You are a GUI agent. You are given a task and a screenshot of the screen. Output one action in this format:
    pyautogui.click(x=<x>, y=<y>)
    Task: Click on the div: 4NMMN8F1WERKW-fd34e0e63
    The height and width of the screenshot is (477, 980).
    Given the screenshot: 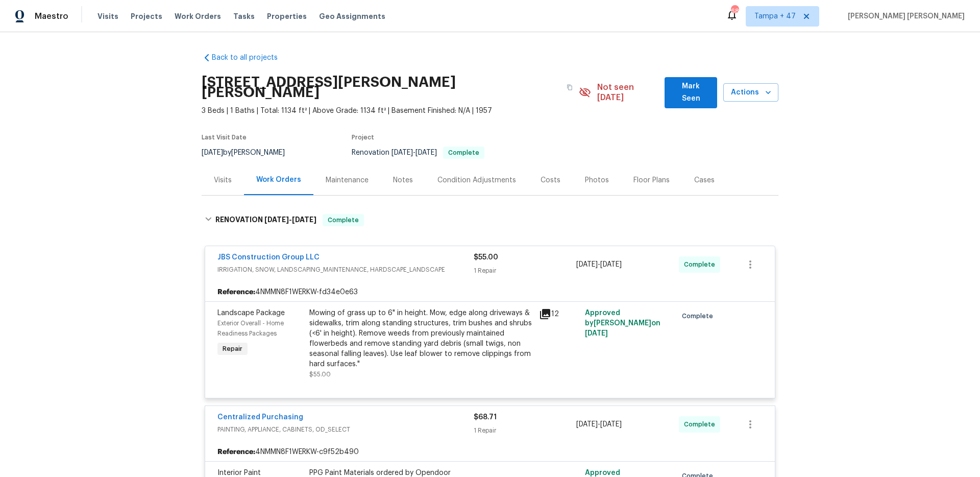 What is the action you would take?
    pyautogui.click(x=490, y=292)
    